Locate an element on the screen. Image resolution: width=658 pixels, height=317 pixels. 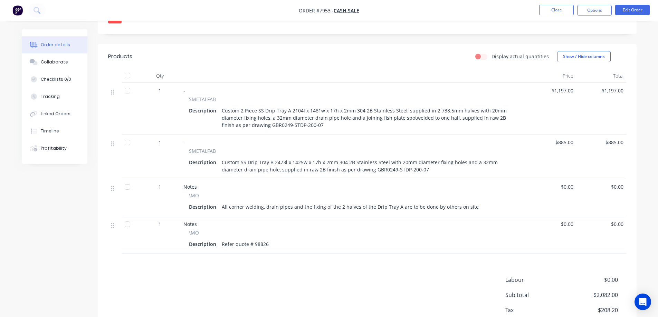
button: Show / Hide columns is located at coordinates (583, 57).